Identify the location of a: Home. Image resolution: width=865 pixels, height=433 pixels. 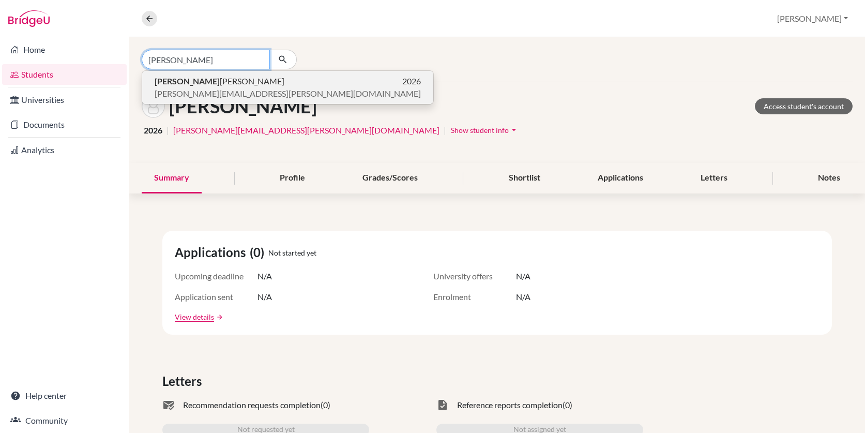
(64, 50).